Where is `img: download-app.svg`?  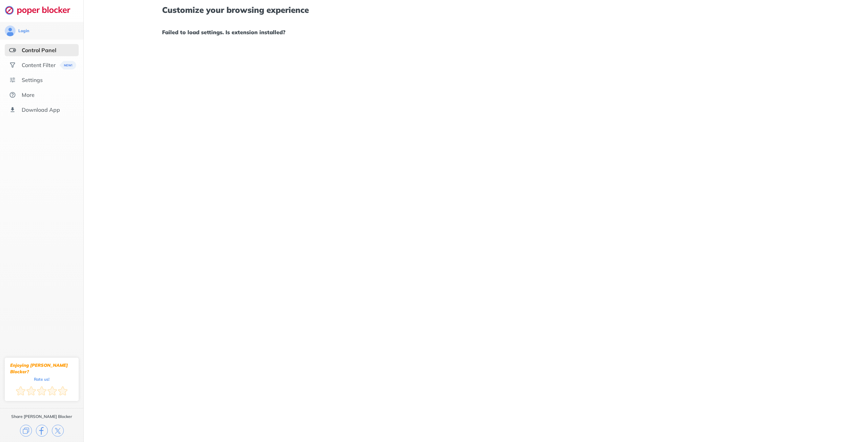 img: download-app.svg is located at coordinates (13, 109).